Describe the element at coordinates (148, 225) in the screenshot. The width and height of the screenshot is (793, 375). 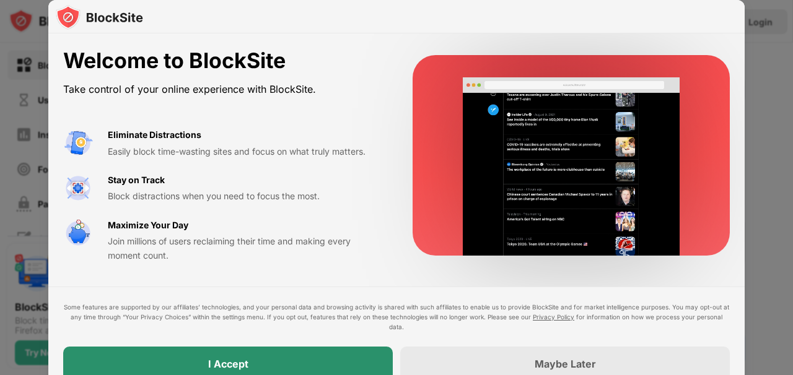
I see `div: Maximize Your Day` at that location.